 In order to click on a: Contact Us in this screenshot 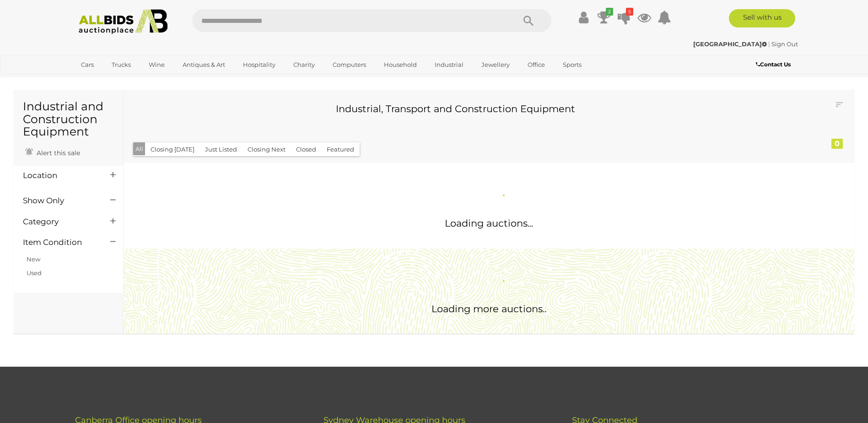, I will do `click(774, 65)`.